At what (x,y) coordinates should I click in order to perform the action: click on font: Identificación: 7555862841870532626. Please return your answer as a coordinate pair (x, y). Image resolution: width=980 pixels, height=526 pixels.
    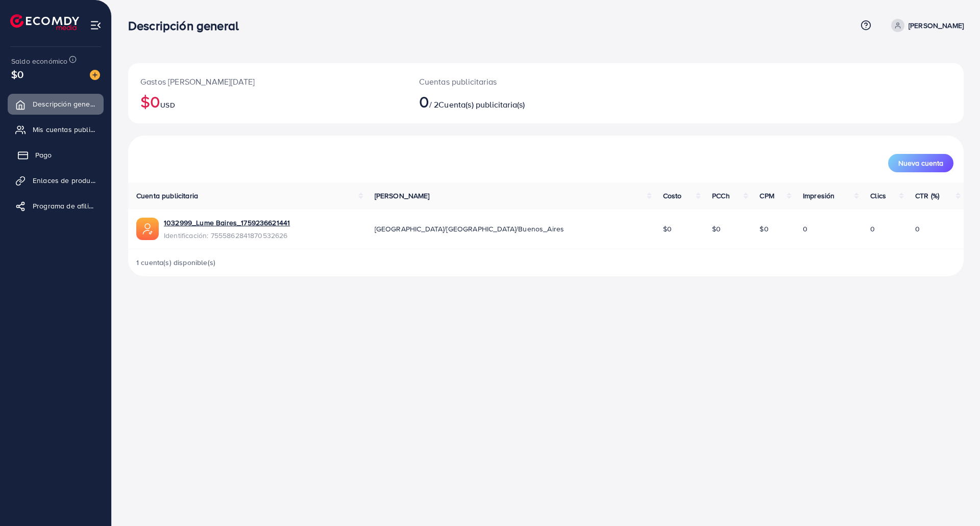
    Looking at the image, I should click on (226, 236).